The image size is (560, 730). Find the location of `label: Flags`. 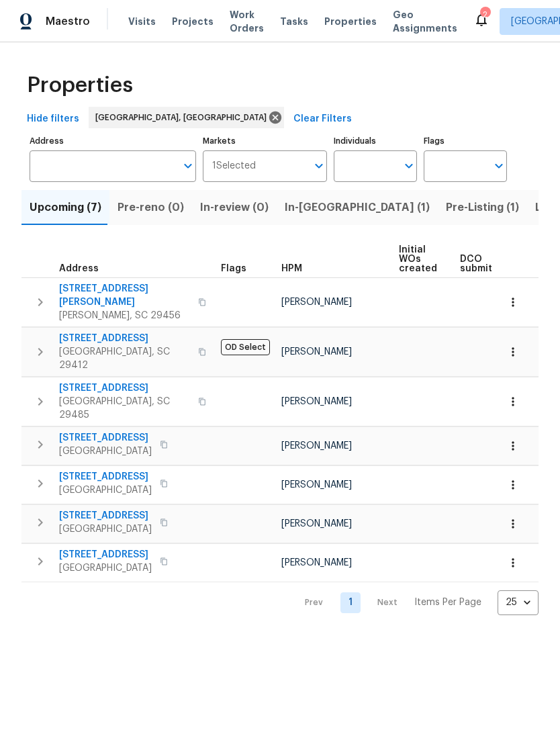

label: Flags is located at coordinates (465, 141).